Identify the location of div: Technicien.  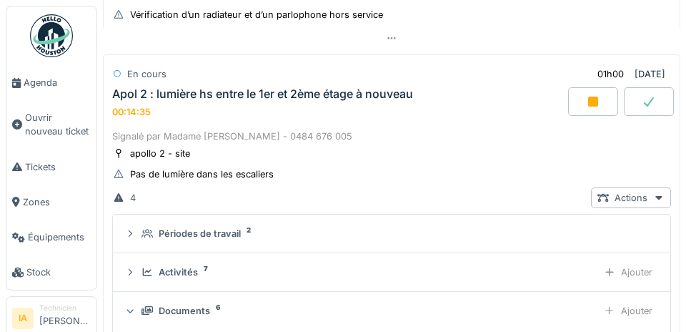
(65, 307).